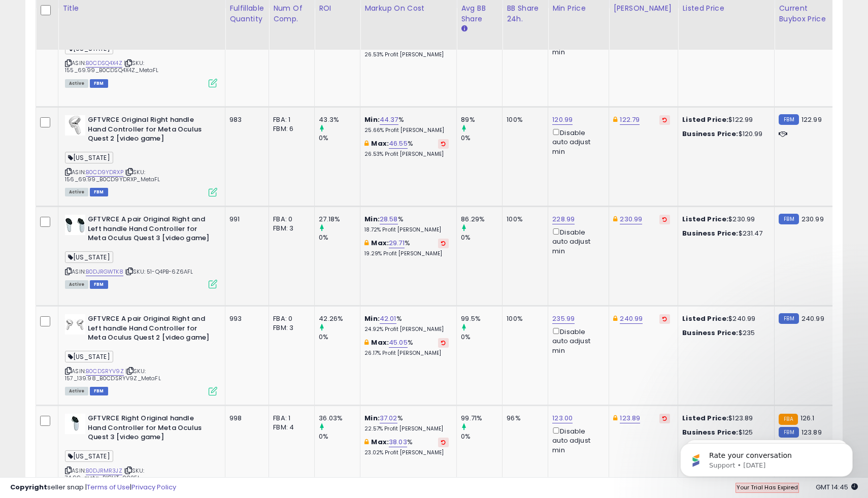 The width and height of the screenshot is (868, 498). What do you see at coordinates (29, 487) in the screenshot?
I see `strong: Copyright` at bounding box center [29, 487].